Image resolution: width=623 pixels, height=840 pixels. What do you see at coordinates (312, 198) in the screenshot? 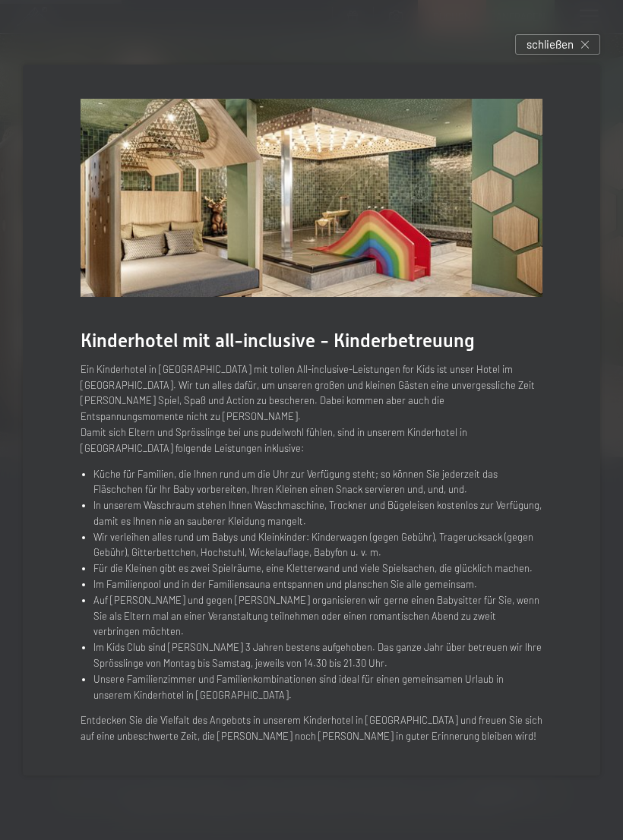
I see `img: Wellnesshotels - Babybecken - Kinderwelt - Luttach - Ahrntal` at bounding box center [312, 198].